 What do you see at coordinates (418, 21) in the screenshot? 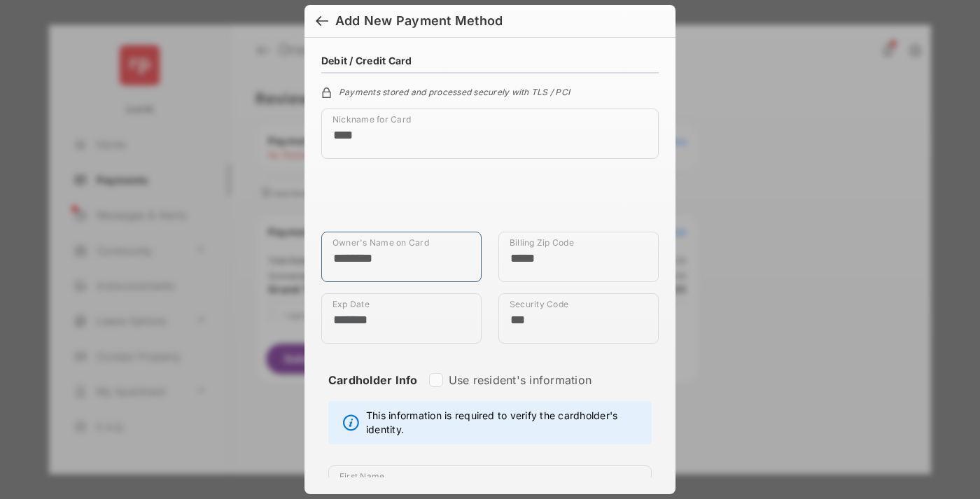
I see `div: Add New Payment Method` at bounding box center [418, 21].